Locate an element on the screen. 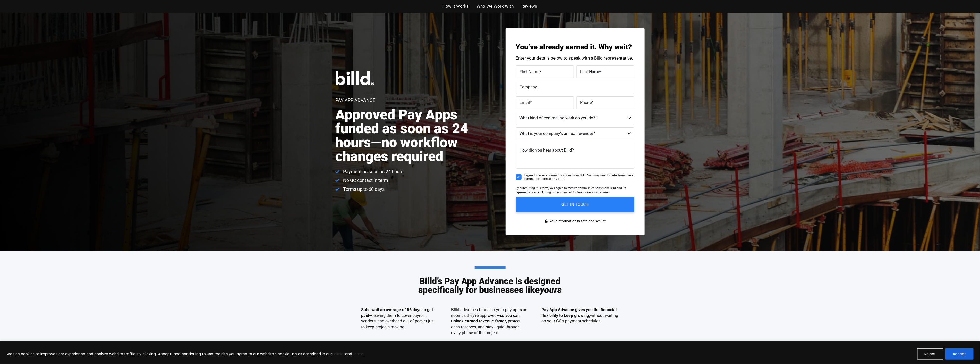 This screenshot has width=980, height=364. span: Email is located at coordinates (525, 103).